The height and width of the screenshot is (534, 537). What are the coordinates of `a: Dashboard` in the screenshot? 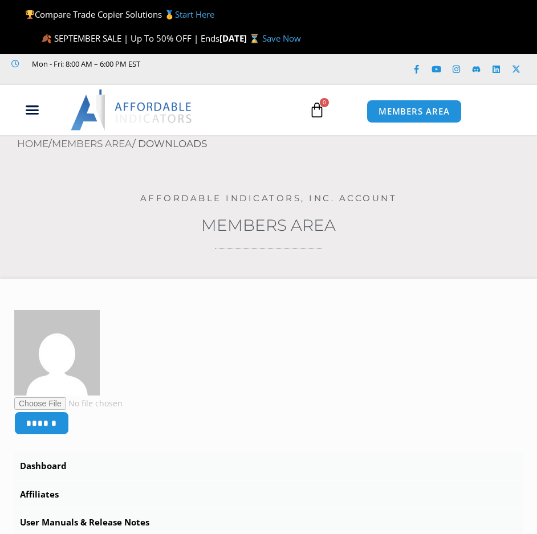 It's located at (268, 466).